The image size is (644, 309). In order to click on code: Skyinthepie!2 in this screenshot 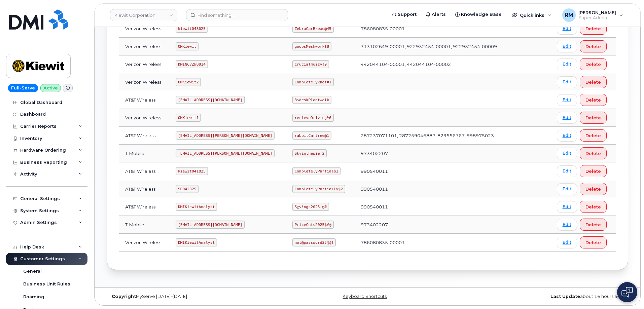, I will do `click(309, 154)`.